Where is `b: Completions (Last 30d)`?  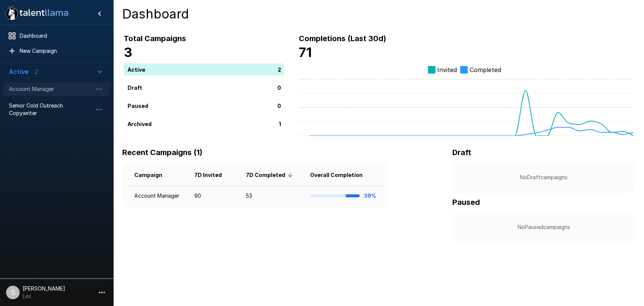 b: Completions (Last 30d) is located at coordinates (342, 38).